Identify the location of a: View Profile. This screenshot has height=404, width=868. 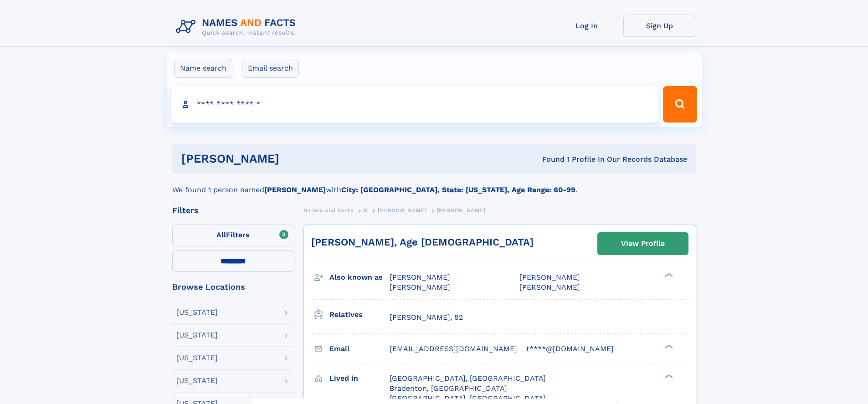
(643, 243).